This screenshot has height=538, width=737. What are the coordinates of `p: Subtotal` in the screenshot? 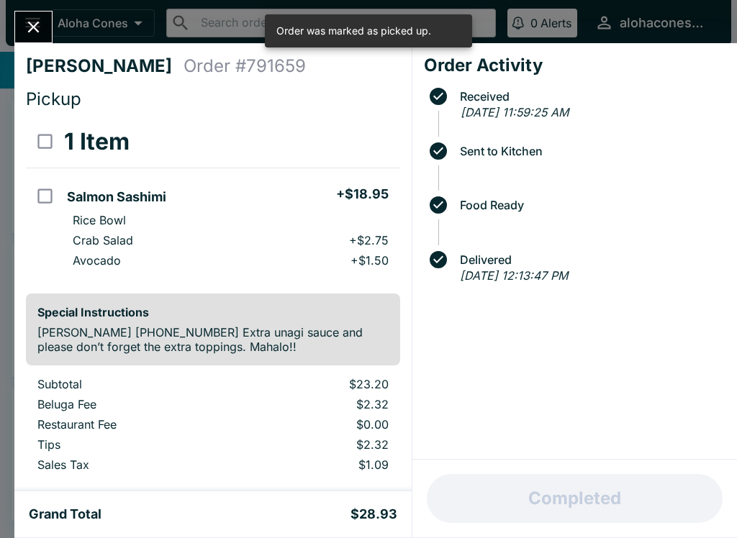 It's located at (130, 384).